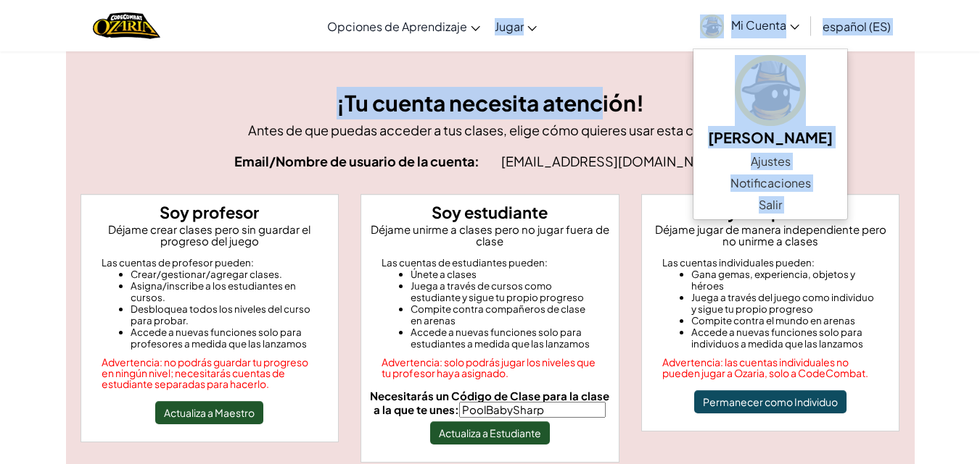  What do you see at coordinates (770, 402) in the screenshot?
I see `button: Permanecer como Individuo` at bounding box center [770, 402].